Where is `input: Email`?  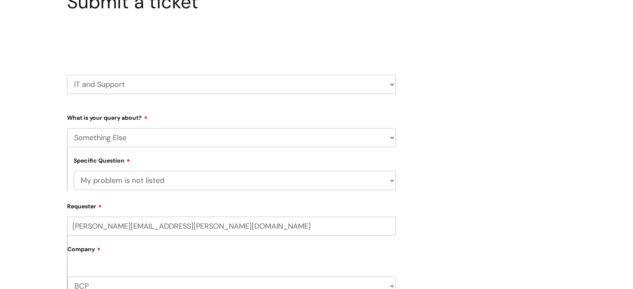 input: Email is located at coordinates (231, 226).